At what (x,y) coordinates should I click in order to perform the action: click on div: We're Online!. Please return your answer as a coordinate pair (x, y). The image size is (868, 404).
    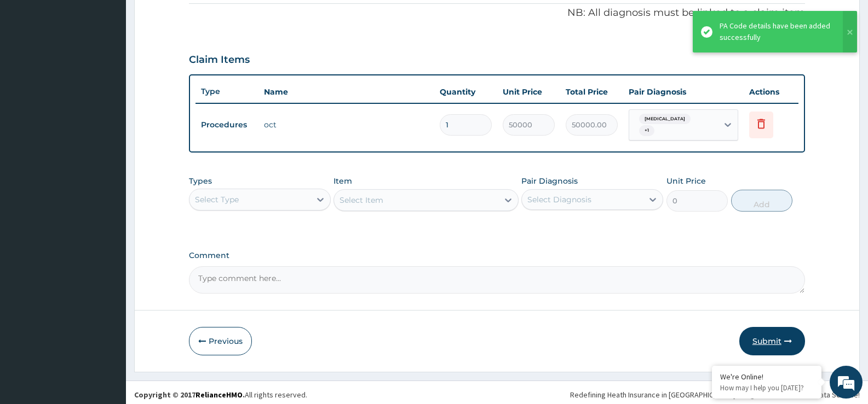
    Looking at the image, I should click on (766, 377).